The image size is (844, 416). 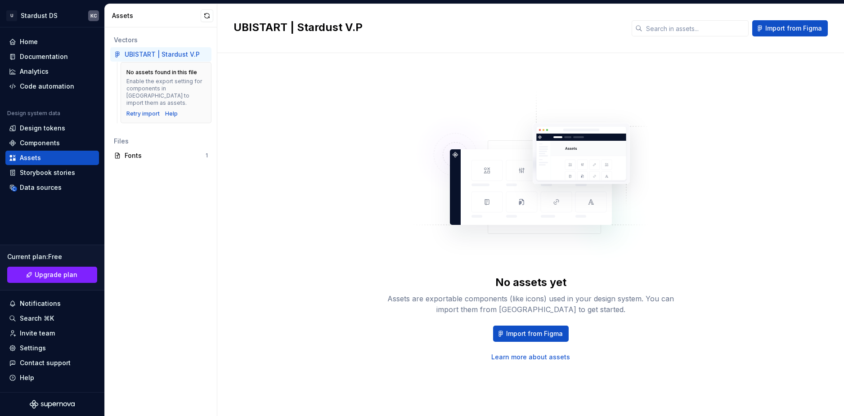 I want to click on div: Current plan : Free, so click(x=52, y=257).